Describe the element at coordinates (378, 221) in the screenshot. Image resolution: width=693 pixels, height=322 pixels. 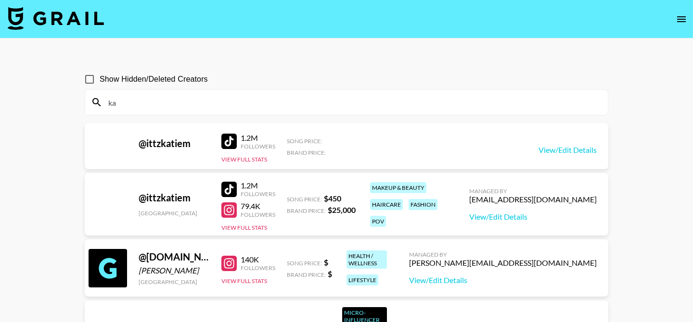
I see `div: pov` at that location.